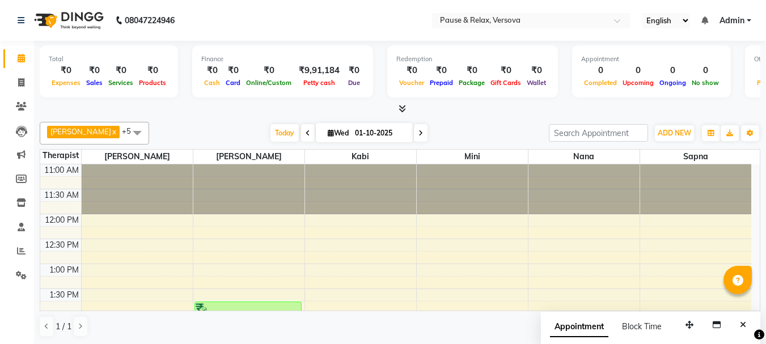  What do you see at coordinates (651, 59) in the screenshot?
I see `div: Appointment` at bounding box center [651, 59].